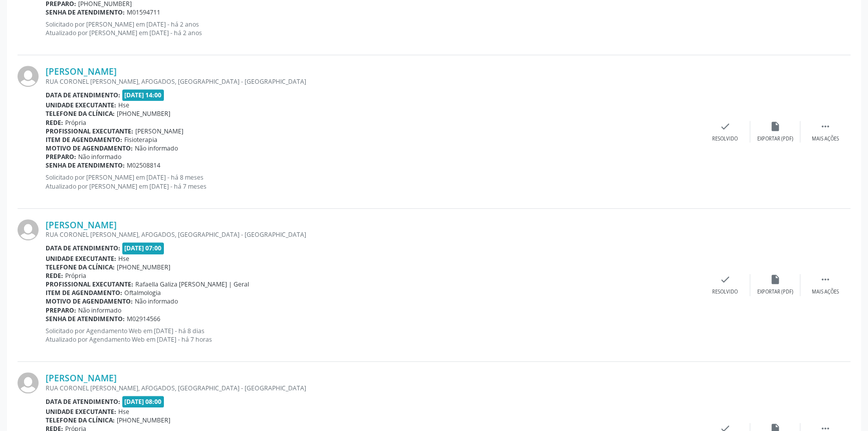 This screenshot has height=431, width=868. What do you see at coordinates (142, 292) in the screenshot?
I see `span: Oftalmologia` at bounding box center [142, 292].